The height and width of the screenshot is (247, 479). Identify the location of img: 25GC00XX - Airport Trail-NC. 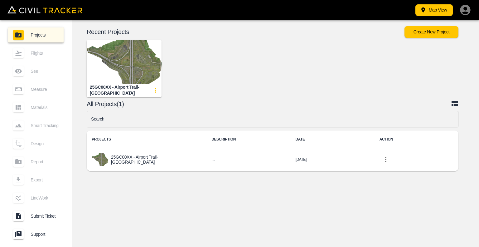
(124, 62).